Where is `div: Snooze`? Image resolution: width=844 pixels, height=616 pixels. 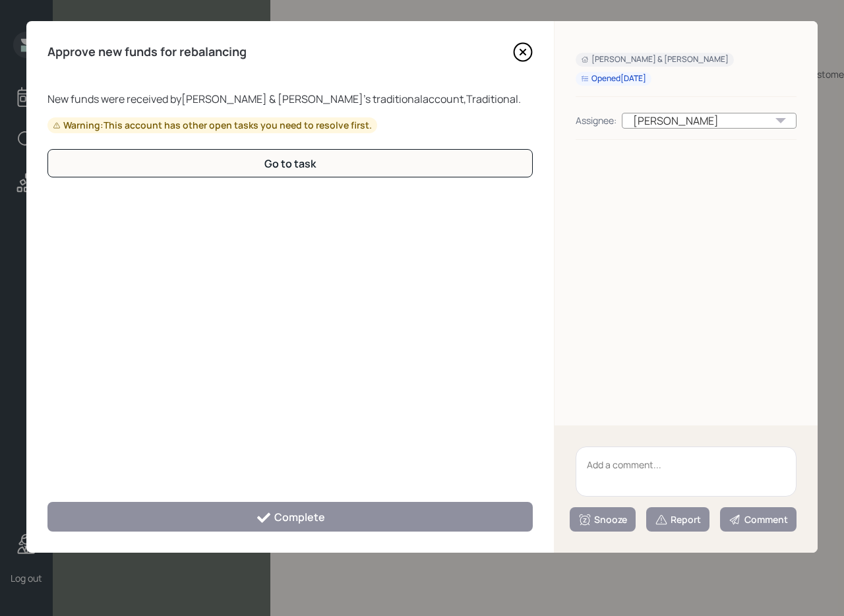 div: Snooze is located at coordinates (603, 519).